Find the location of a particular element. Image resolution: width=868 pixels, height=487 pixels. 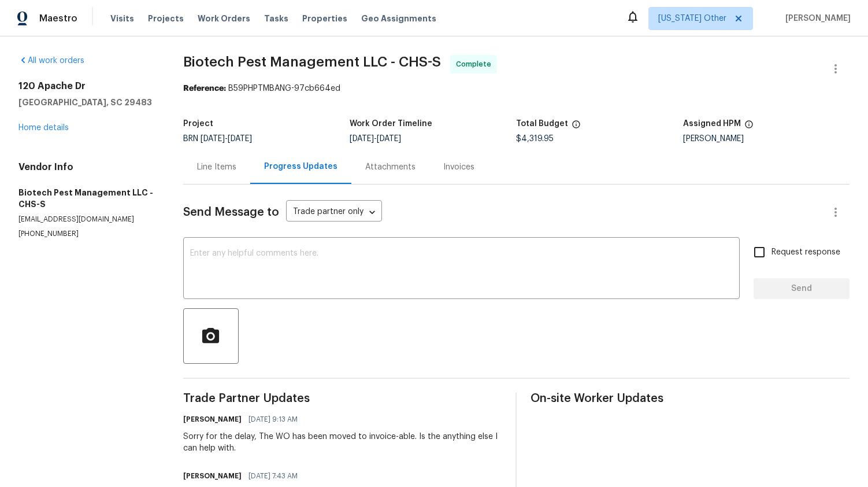

div: B59PHPTMBANG-97cb664ed is located at coordinates (516, 89).